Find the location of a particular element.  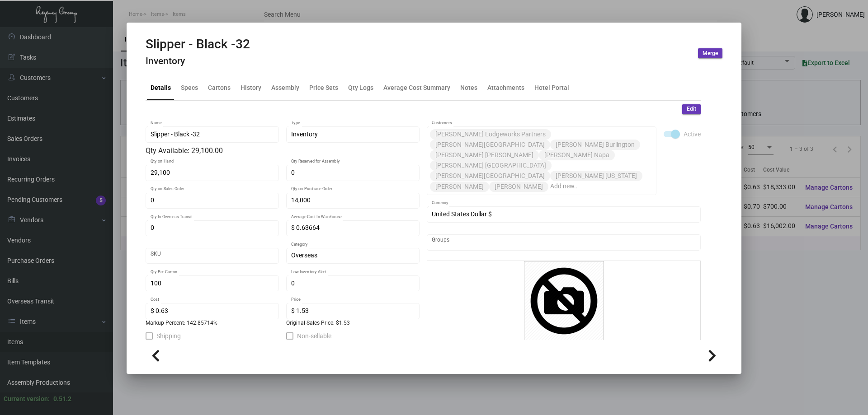

div: Qty Available: 29,100.00 is located at coordinates (282, 151).